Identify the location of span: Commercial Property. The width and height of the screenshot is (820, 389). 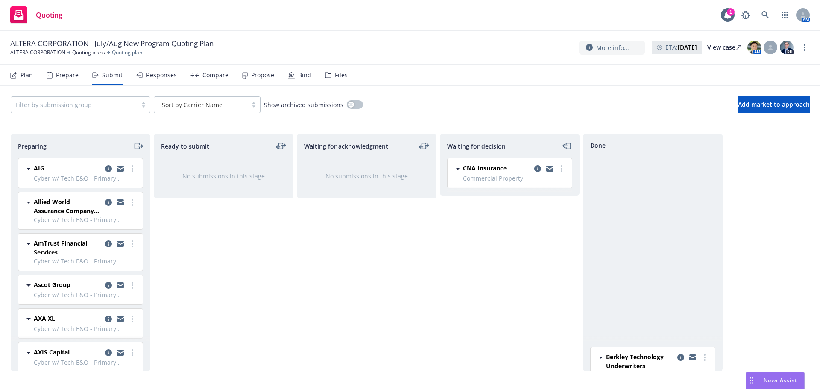
(514, 178).